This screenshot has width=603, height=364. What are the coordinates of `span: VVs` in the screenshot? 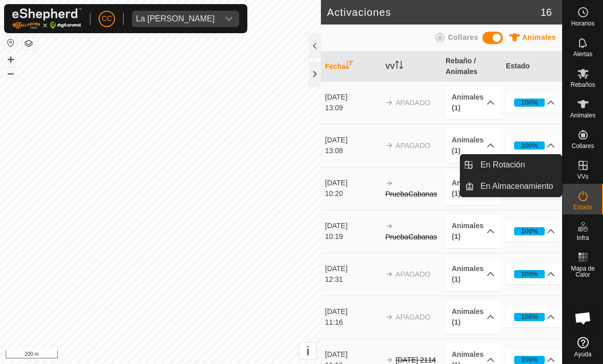 It's located at (582, 177).